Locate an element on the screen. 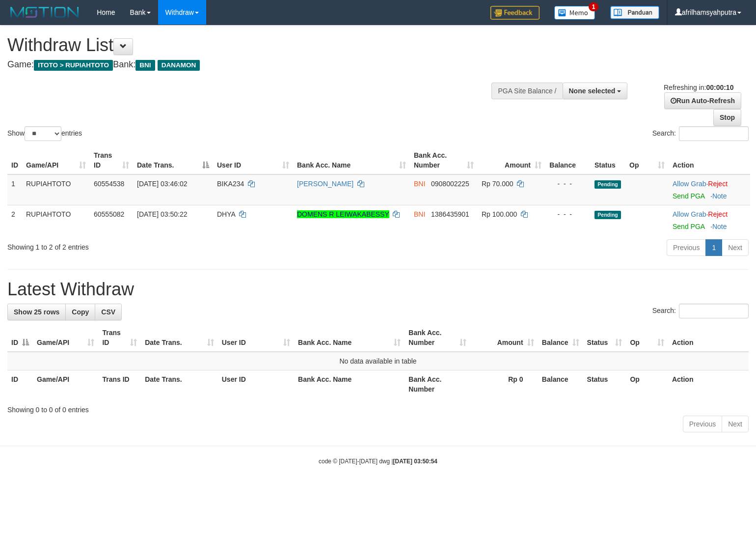 Image resolution: width=756 pixels, height=538 pixels. th: Status is located at coordinates (608, 160).